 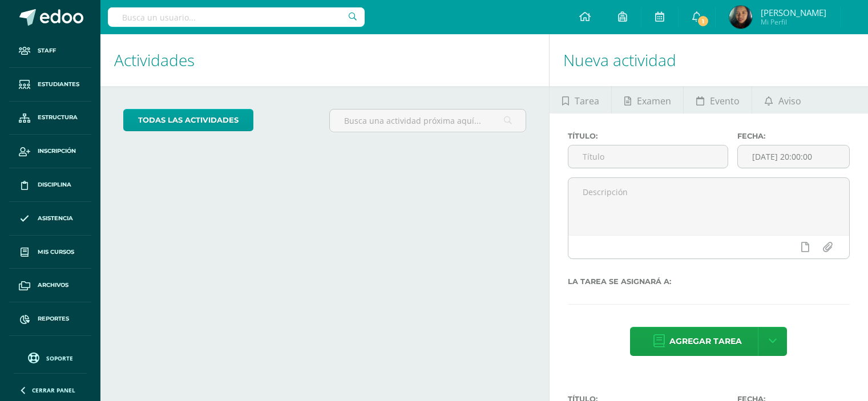 What do you see at coordinates (587, 101) in the screenshot?
I see `span: Tarea` at bounding box center [587, 101].